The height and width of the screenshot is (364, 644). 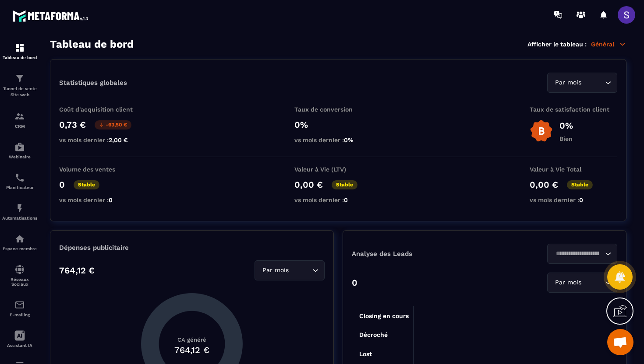 What do you see at coordinates (103, 109) in the screenshot?
I see `p: Coût d'acquisition client` at bounding box center [103, 109].